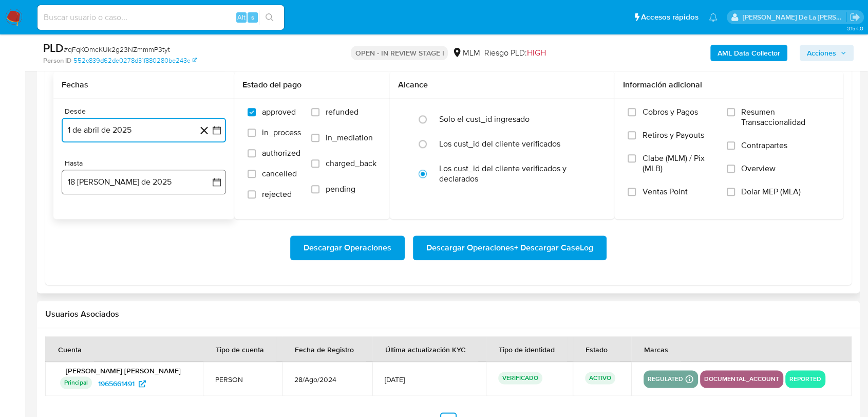 This screenshot has width=868, height=417. I want to click on h2: Usuarios Asociados, so click(448, 314).